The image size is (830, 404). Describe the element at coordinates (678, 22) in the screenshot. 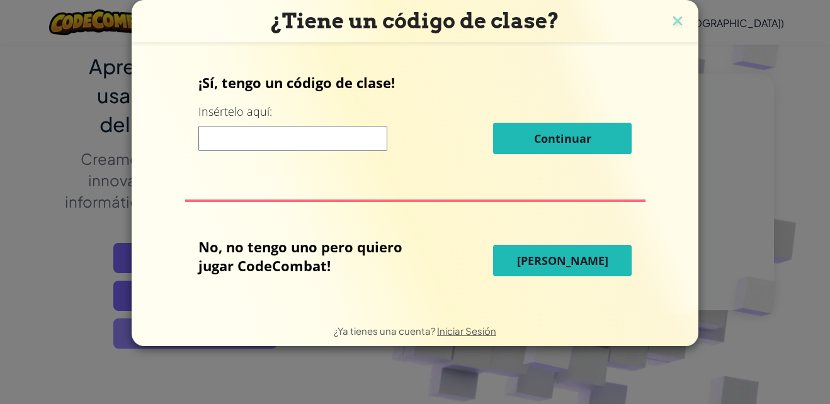

I see `img: close icon` at that location.